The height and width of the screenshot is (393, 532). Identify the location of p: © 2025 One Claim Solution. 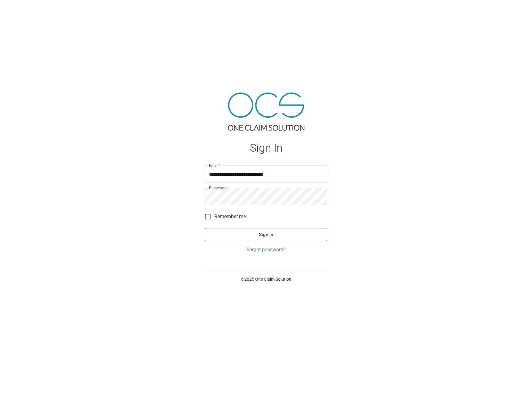
(266, 279).